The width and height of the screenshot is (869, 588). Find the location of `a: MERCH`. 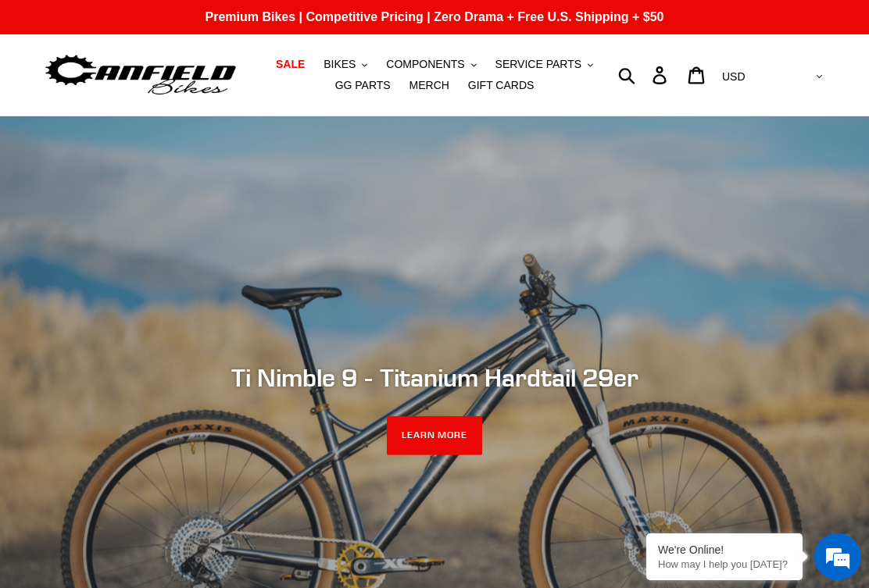

a: MERCH is located at coordinates (429, 86).